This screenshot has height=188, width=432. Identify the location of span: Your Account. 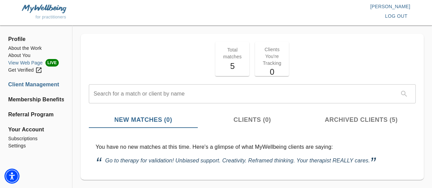
(36, 130).